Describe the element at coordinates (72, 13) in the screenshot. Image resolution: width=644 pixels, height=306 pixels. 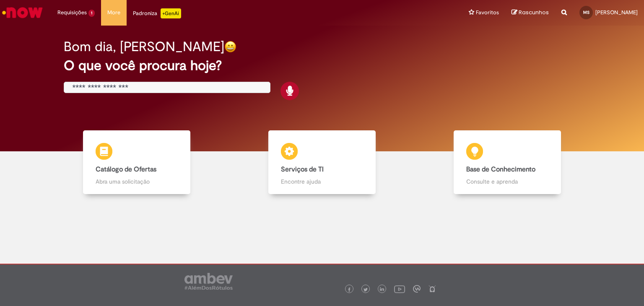
I see `span: Requisições` at that location.